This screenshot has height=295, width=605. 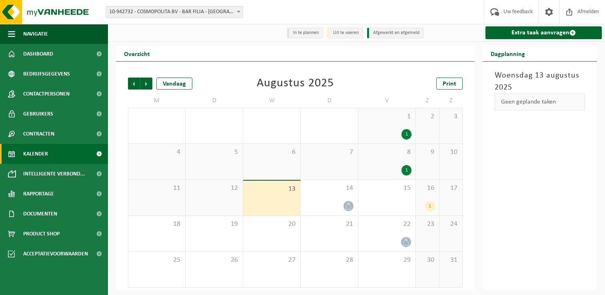 I want to click on span: 6, so click(x=271, y=152).